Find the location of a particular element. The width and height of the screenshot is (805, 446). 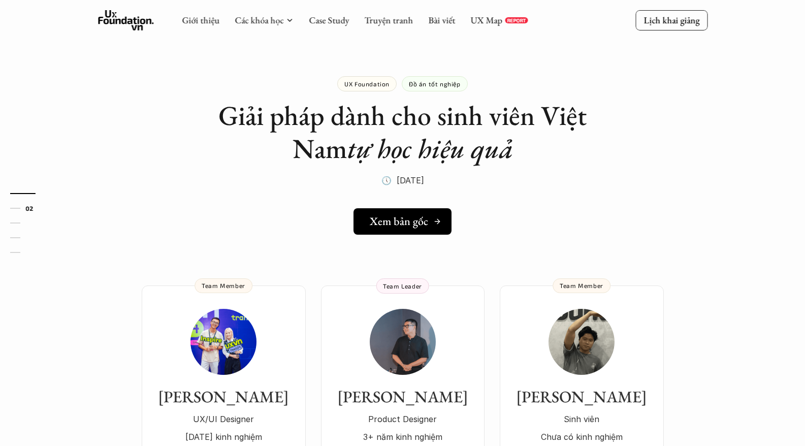

p: Lịch khai giảng is located at coordinates (672, 20).